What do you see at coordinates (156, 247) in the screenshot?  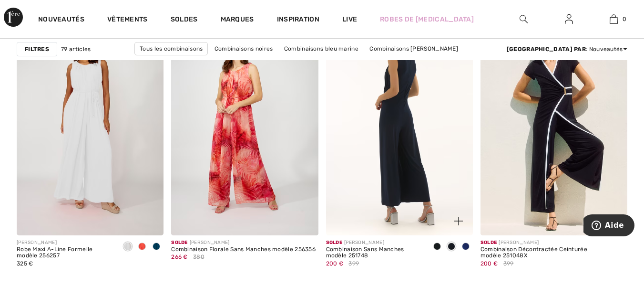 I see `div: Twilight` at bounding box center [156, 247].